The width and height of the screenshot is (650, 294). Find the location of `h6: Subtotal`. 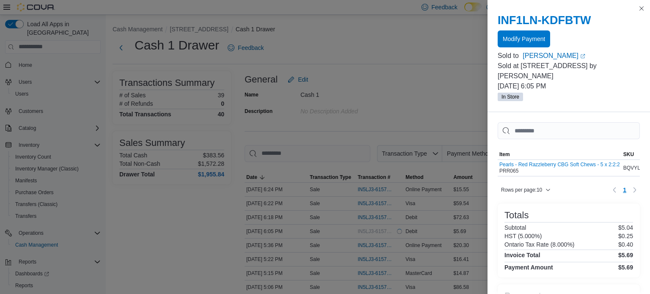

h6: Subtotal is located at coordinates (515, 228).